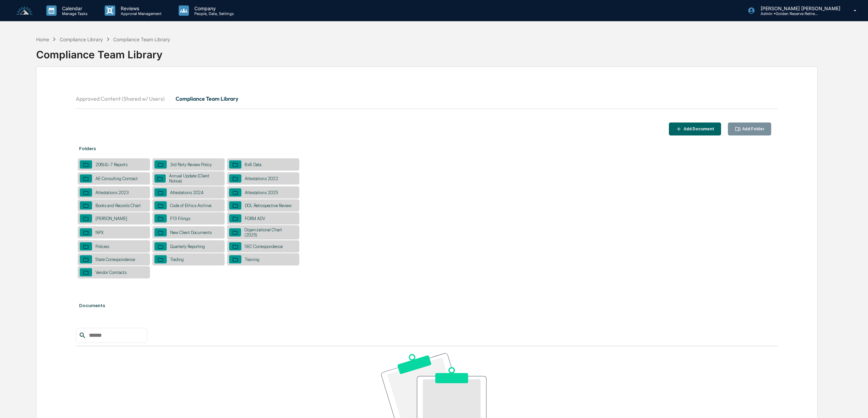 This screenshot has width=868, height=418. I want to click on div: Attestations 2024, so click(187, 193).